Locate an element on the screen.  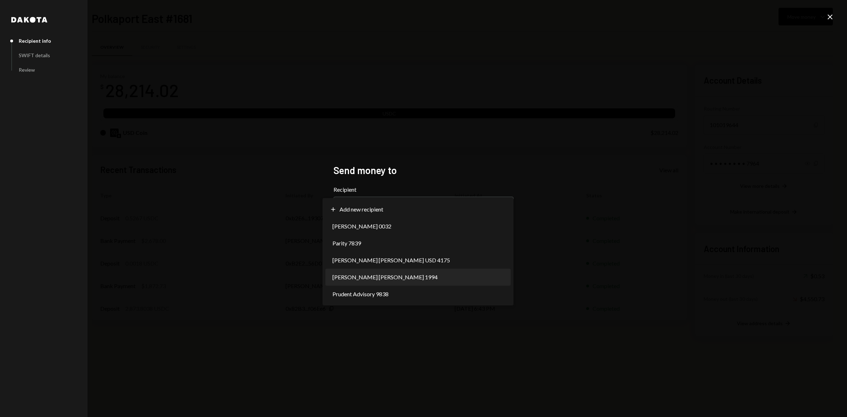
h2: Send money to is located at coordinates (424, 170).